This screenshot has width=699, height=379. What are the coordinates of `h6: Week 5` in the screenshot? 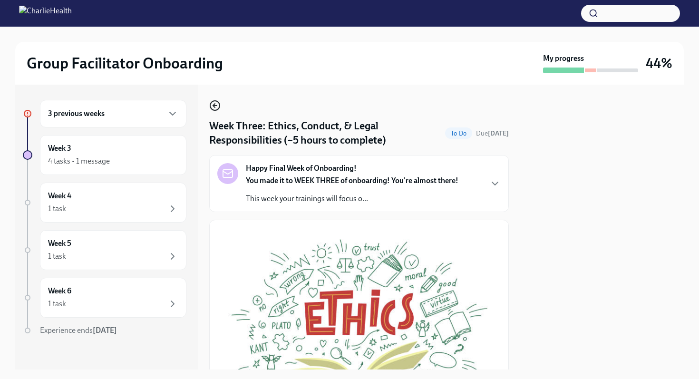 It's located at (59, 244).